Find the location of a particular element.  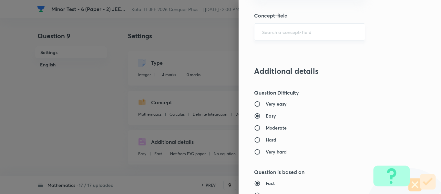

h5: Question is based on is located at coordinates (329, 172).